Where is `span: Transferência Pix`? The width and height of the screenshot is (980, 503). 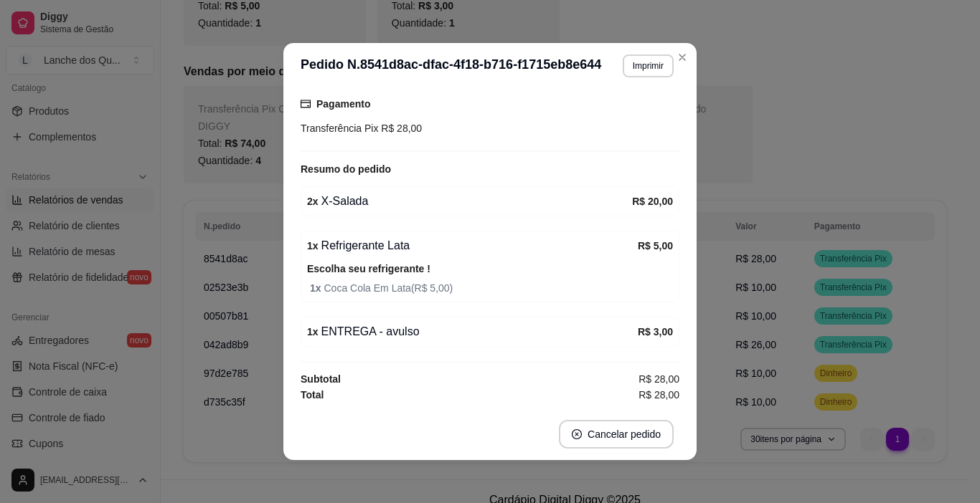 span: Transferência Pix is located at coordinates (339, 128).